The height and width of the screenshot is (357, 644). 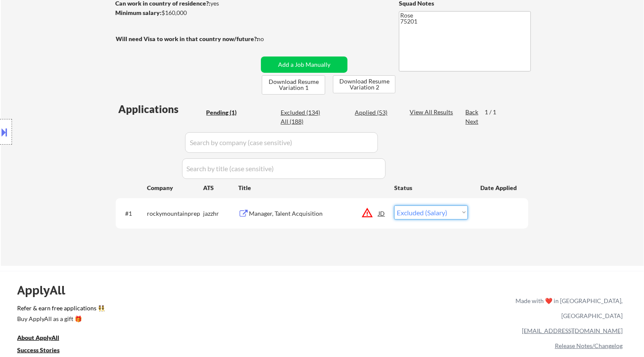 What do you see at coordinates (589, 346) in the screenshot?
I see `a: Release Notes/Changelog` at bounding box center [589, 346].